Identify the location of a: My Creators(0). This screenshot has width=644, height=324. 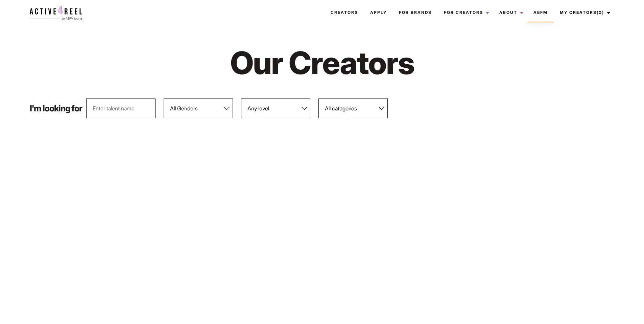
(584, 12).